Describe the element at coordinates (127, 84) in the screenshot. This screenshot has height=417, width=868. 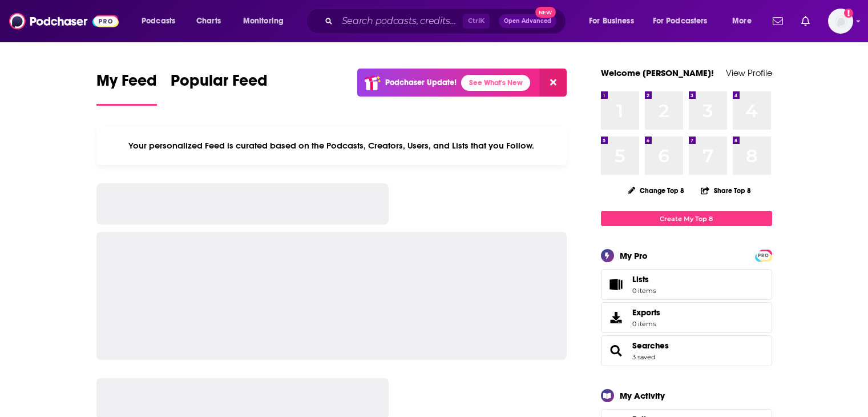
I see `span: My Feed` at that location.